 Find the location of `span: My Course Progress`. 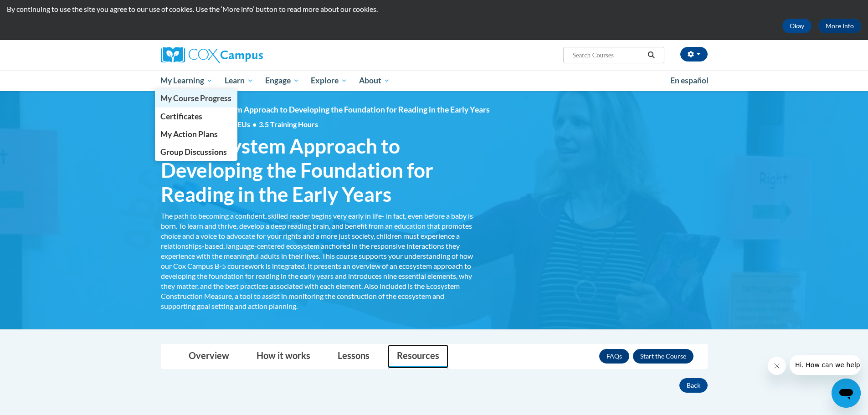

span: My Course Progress is located at coordinates (196, 98).